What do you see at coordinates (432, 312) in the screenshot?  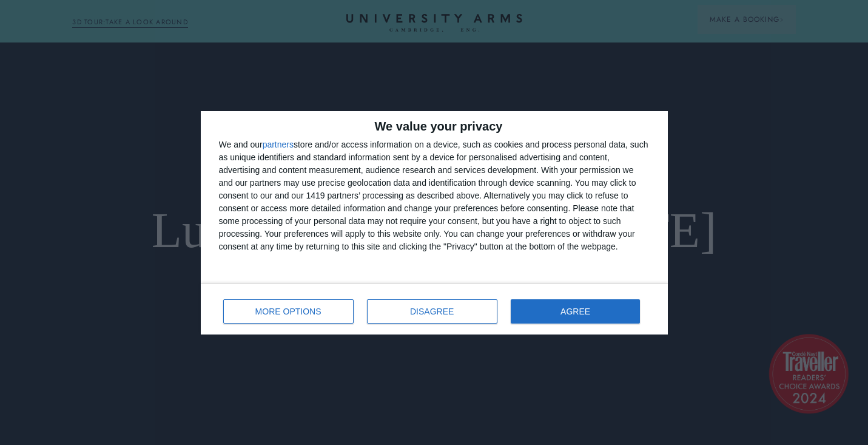 I see `button: DISAGREE` at bounding box center [432, 312].